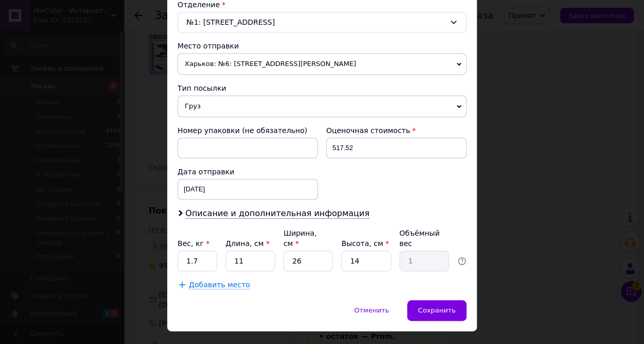  I want to click on label: Ширина, см, so click(300, 238).